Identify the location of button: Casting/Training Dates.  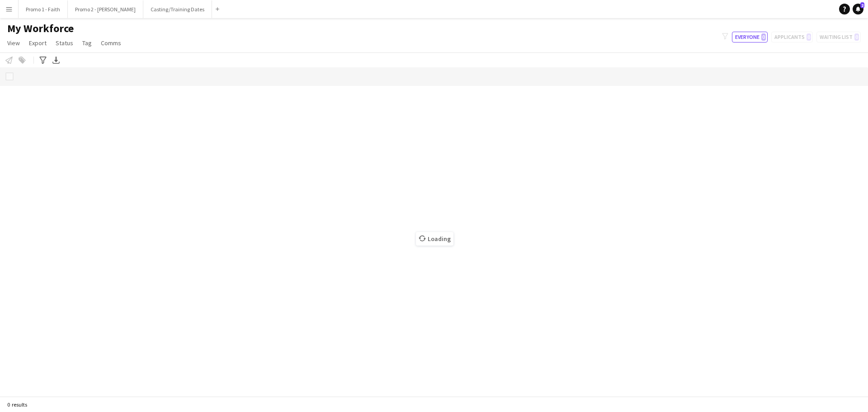
(178, 9).